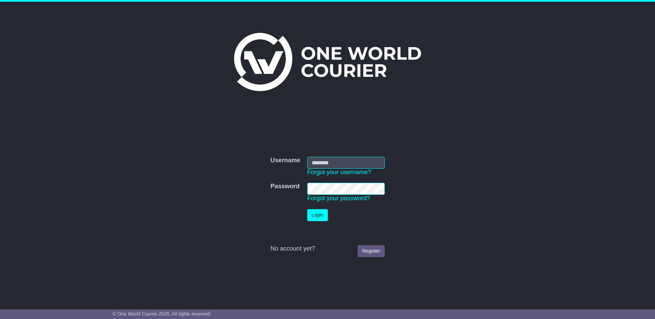 Image resolution: width=655 pixels, height=319 pixels. Describe the element at coordinates (339, 172) in the screenshot. I see `a: Forgot your username?` at that location.